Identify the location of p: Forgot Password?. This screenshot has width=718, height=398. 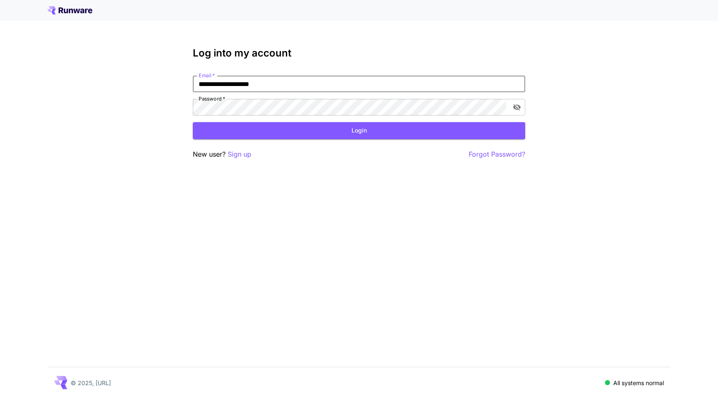
(497, 154).